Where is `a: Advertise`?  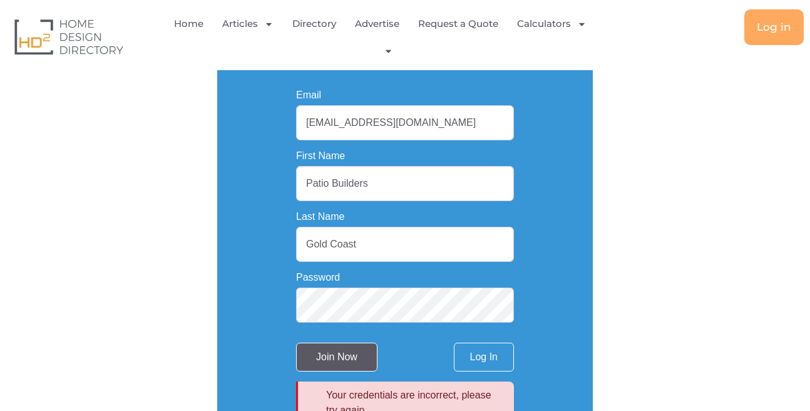
a: Advertise is located at coordinates (377, 24).